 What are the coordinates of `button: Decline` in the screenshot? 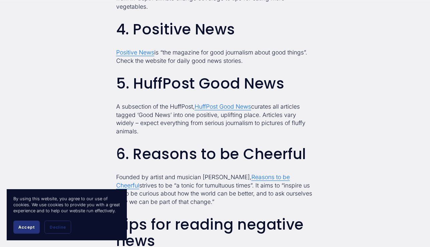 It's located at (58, 227).